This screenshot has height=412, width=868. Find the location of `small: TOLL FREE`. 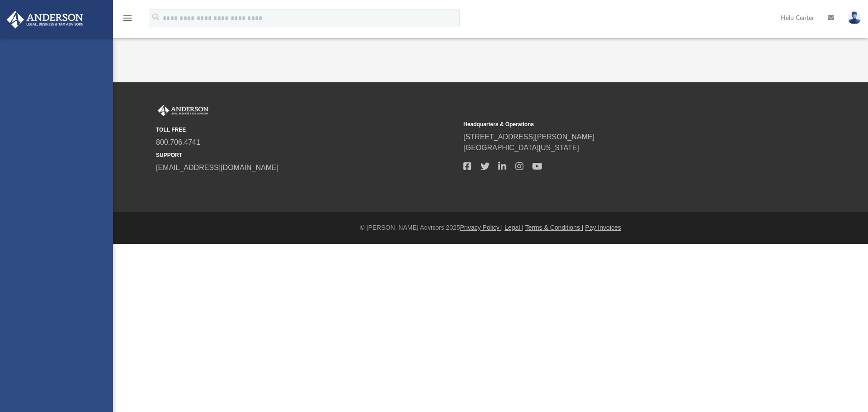

small: TOLL FREE is located at coordinates (307, 130).